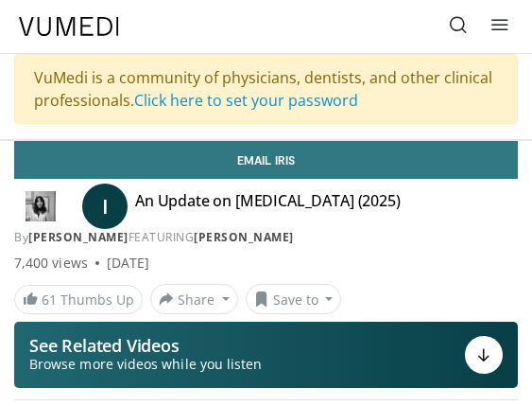 The image size is (532, 406). What do you see at coordinates (105, 206) in the screenshot?
I see `a: I` at bounding box center [105, 206].